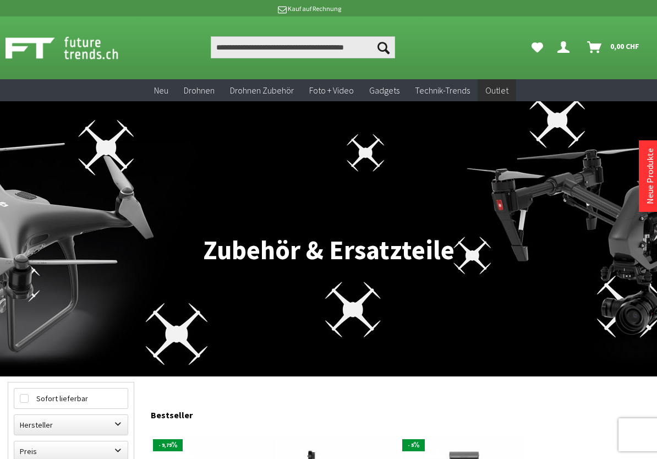 This screenshot has height=459, width=657. What do you see at coordinates (328, 250) in the screenshot?
I see `h1: Zubehör & Ersatzteile` at bounding box center [328, 250].